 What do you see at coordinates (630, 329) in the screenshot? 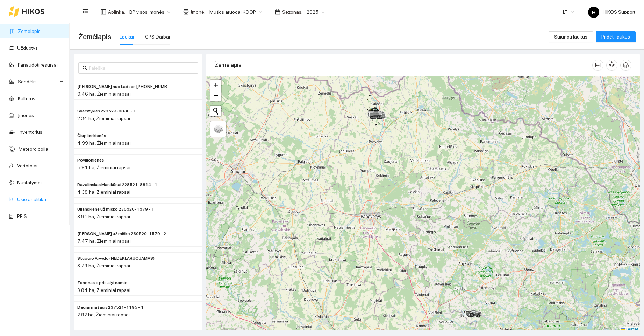
I see `a: Leaflet` at bounding box center [630, 329].